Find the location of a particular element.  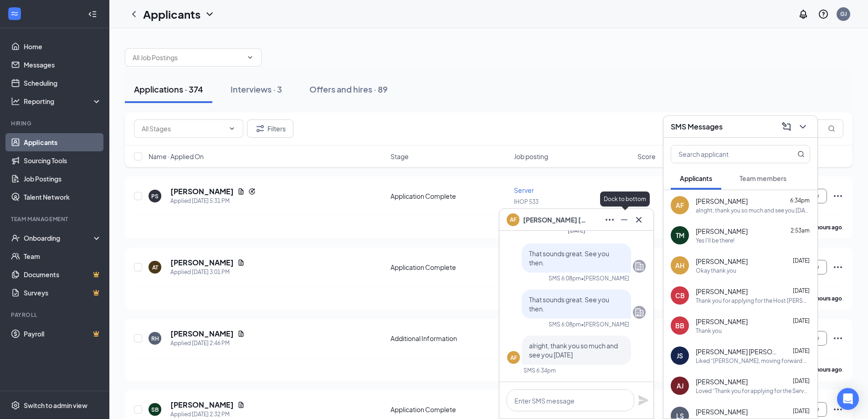

div: Yes I'll be there! is located at coordinates (715, 241).